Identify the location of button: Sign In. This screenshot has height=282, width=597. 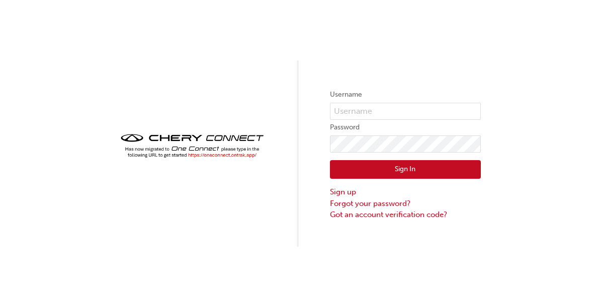
(406, 170).